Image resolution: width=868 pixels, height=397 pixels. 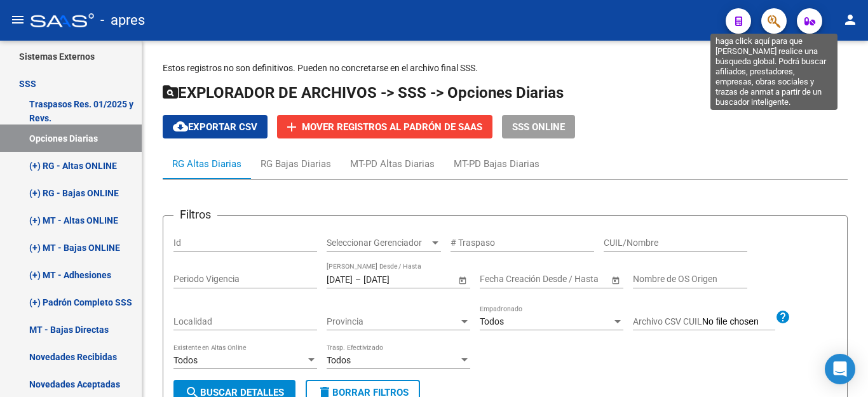 I want to click on div: MT-PD Altas Diarias, so click(x=392, y=164).